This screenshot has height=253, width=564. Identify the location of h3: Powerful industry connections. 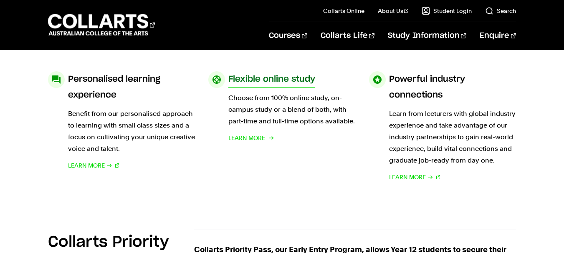
(452, 87).